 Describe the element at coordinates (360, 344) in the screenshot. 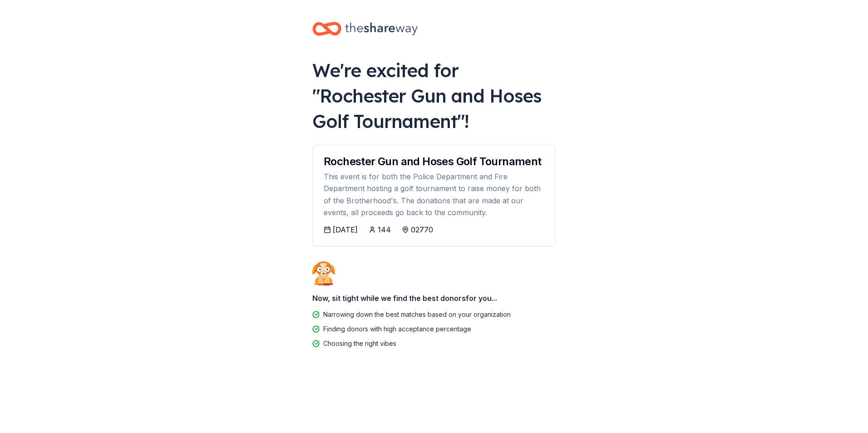

I see `div: Choosing the right vibes` at that location.